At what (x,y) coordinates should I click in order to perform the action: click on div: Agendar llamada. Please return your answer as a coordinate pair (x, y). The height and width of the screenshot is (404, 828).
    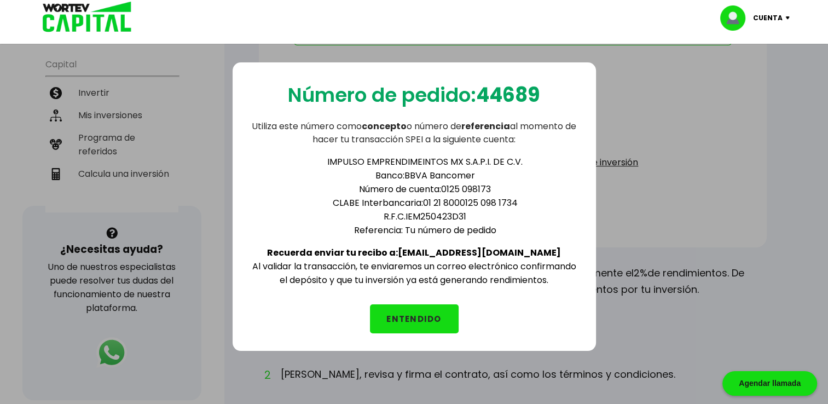
    Looking at the image, I should click on (770, 383).